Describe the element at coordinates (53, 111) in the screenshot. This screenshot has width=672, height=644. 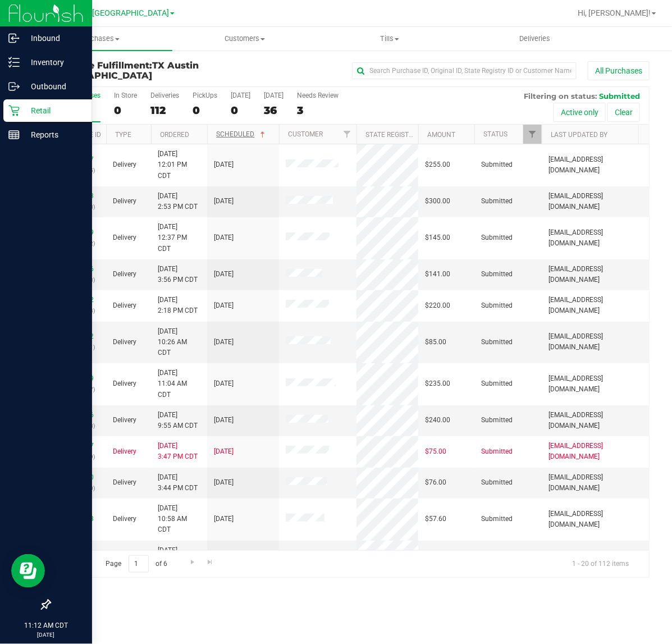
I see `p: Retail` at that location.